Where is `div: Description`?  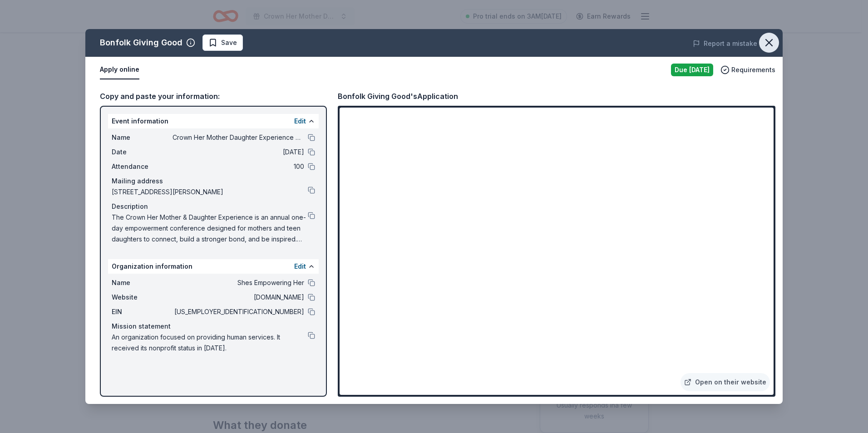 div: Description is located at coordinates (213, 207).